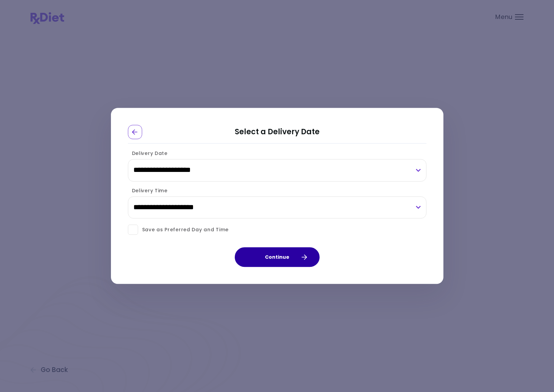  Describe the element at coordinates (183, 230) in the screenshot. I see `span: Save as Preferred Day and Time` at that location.